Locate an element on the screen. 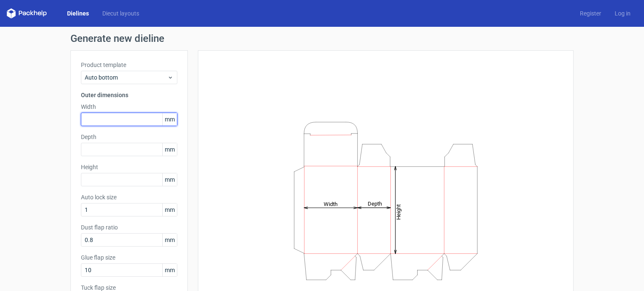 This screenshot has height=291, width=644. label: Depth is located at coordinates (129, 137).